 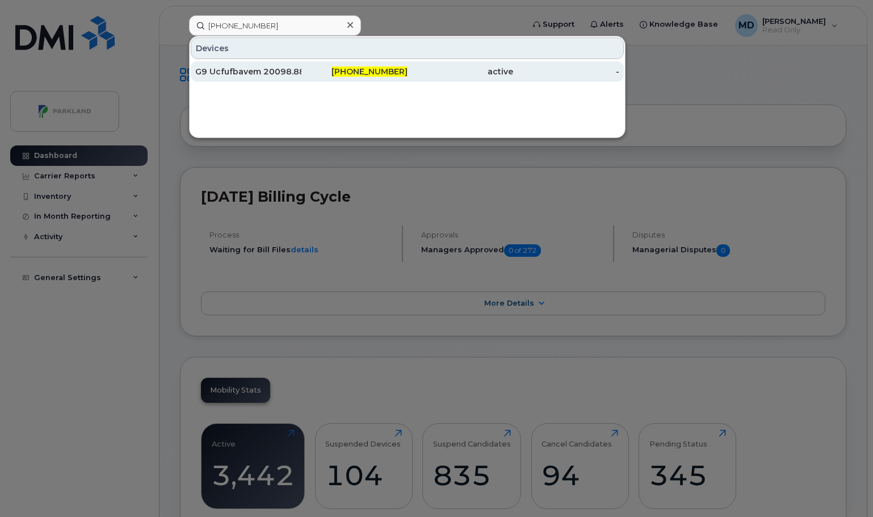 What do you see at coordinates (460, 72) in the screenshot?
I see `div: active` at bounding box center [460, 72].